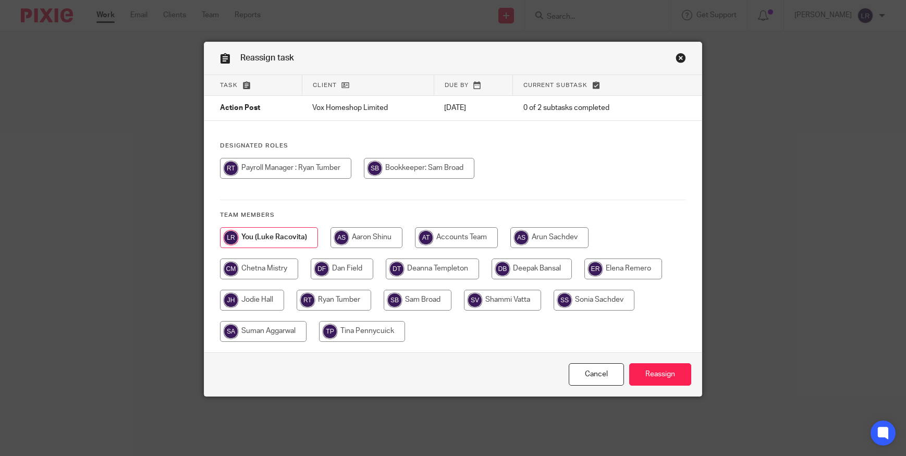 This screenshot has height=456, width=906. Describe the element at coordinates (453, 215) in the screenshot. I see `h4: Team members` at that location.